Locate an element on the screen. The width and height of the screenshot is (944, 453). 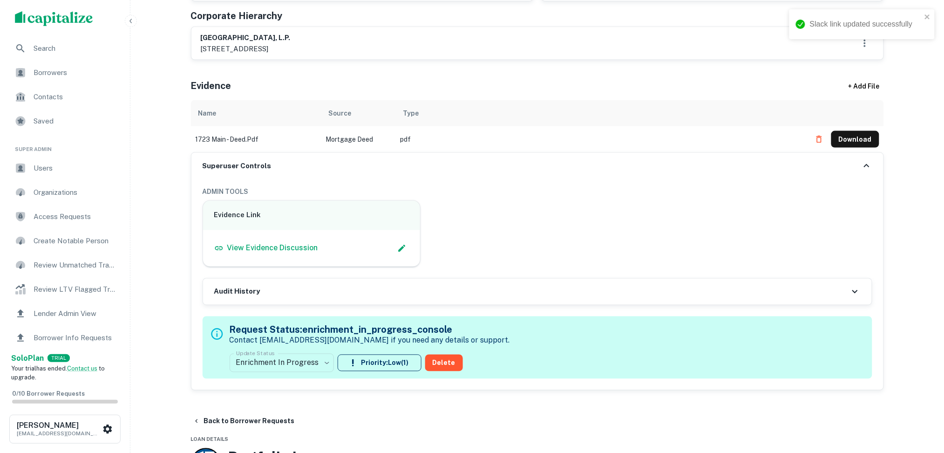
div: Contacts is located at coordinates (65, 97).